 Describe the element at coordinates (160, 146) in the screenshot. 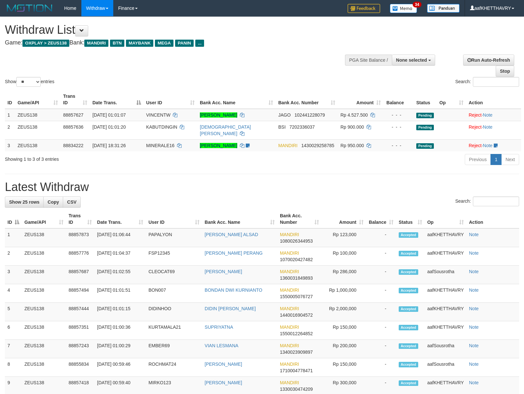

I see `span: MINERALE16` at that location.